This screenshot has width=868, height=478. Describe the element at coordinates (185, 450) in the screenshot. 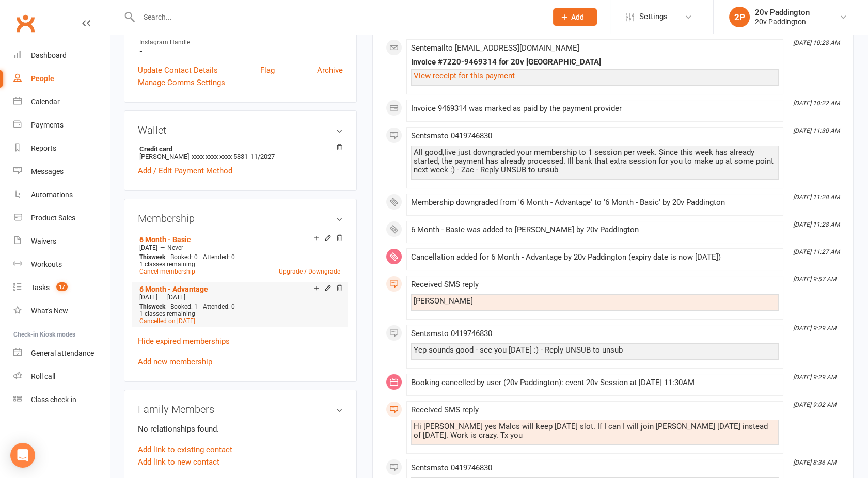

I see `a: Add link to existing contact` at that location.